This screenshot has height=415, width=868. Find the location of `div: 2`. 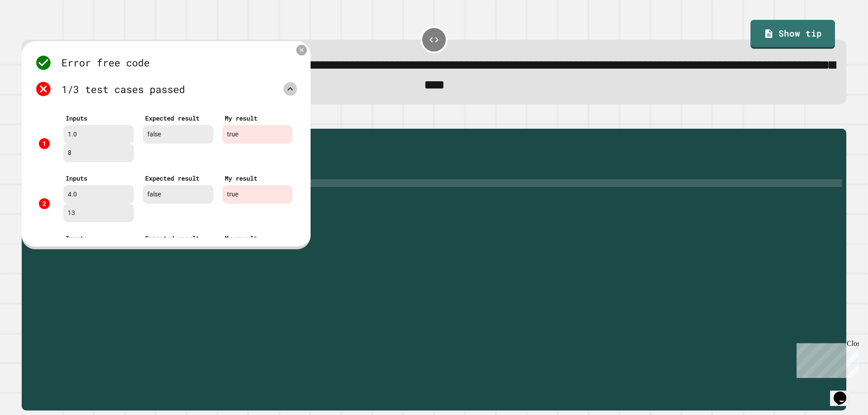

div: 2 is located at coordinates (44, 204).